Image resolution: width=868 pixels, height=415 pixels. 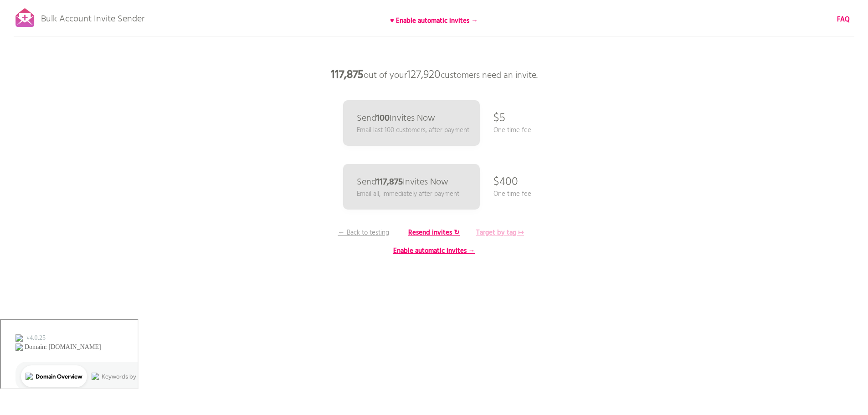 What do you see at coordinates (843, 20) in the screenshot?
I see `b: FAQ` at bounding box center [843, 20].